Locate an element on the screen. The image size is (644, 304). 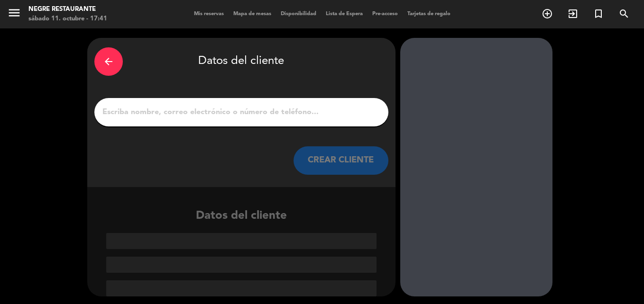
div: sábado 11. octubre - 17:41 is located at coordinates (68, 19).